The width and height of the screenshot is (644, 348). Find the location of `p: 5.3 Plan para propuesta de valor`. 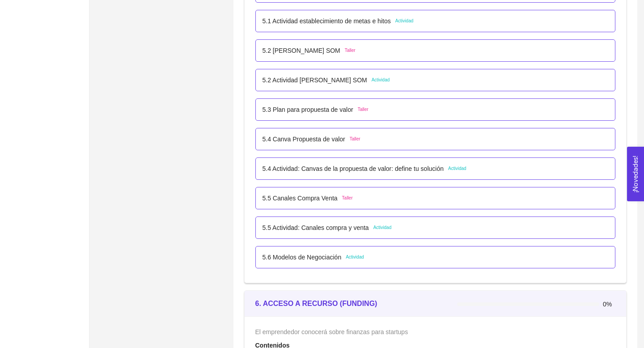

p: 5.3 Plan para propuesta de valor is located at coordinates (308, 110).